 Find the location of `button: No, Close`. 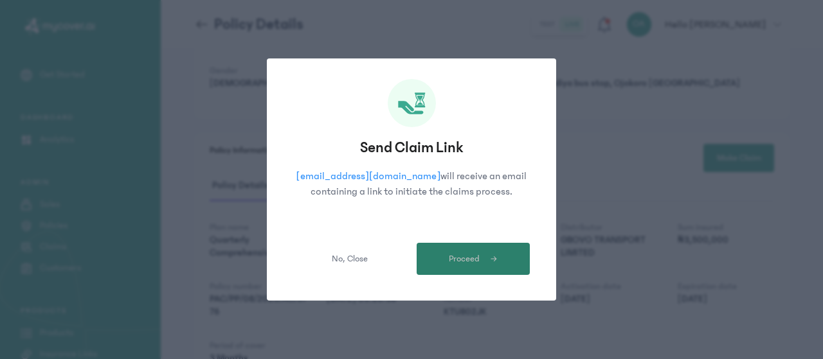

button: No, Close is located at coordinates (350, 259).